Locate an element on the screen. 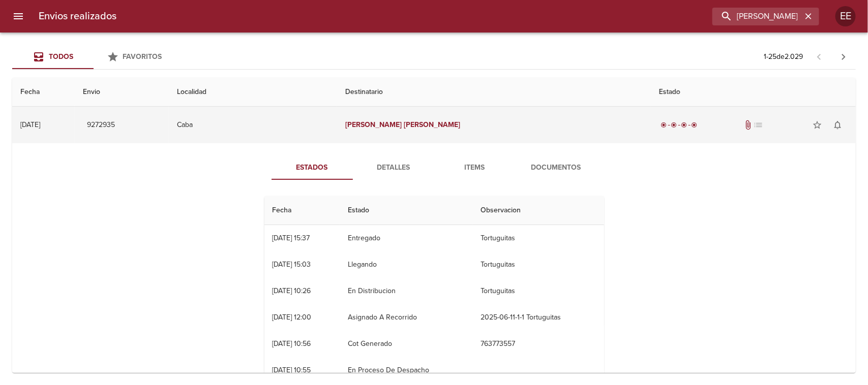  button: Agregar a favoritos is located at coordinates (817, 125).